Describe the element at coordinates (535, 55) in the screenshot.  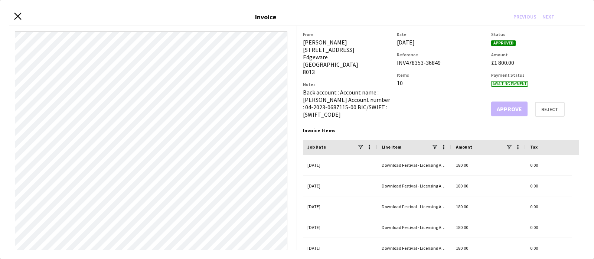
I see `h3: Amount` at that location.